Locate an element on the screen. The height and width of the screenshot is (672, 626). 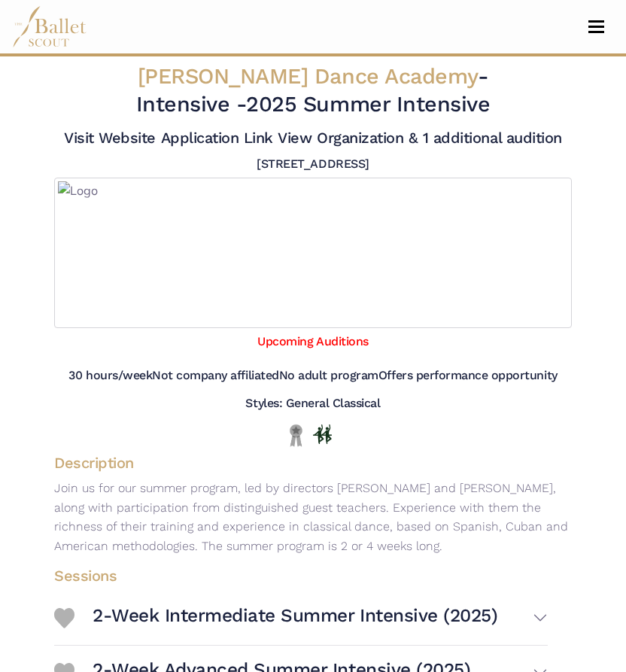
h5: Offers performance opportunity is located at coordinates (468, 376).